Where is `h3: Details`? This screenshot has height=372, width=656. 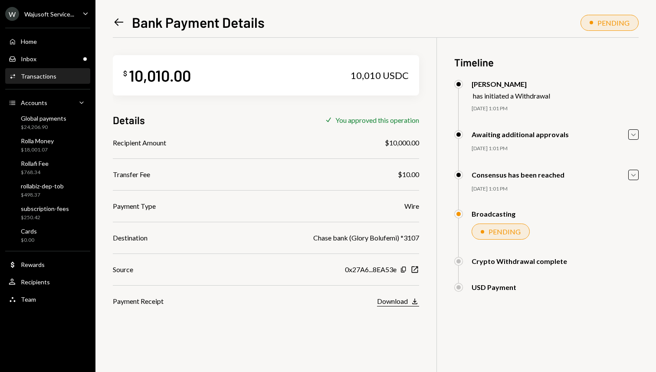 h3: Details is located at coordinates (129, 120).